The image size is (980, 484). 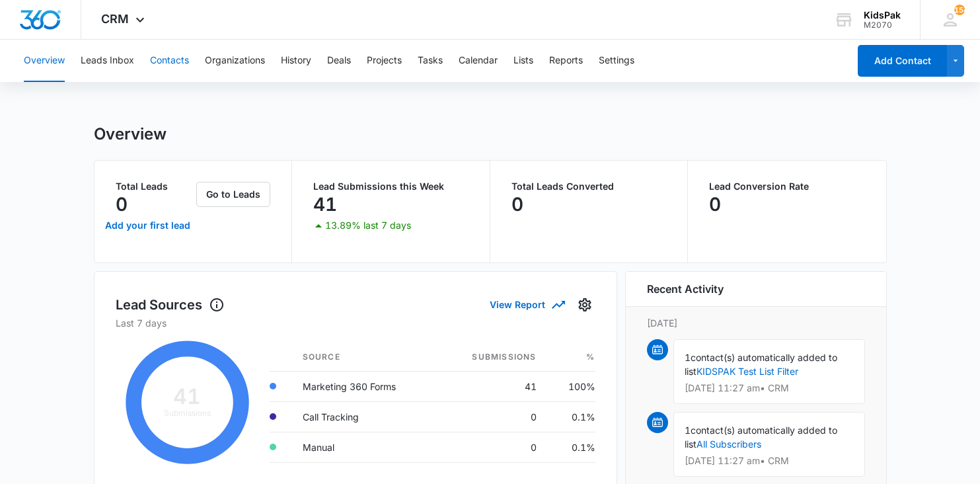 What do you see at coordinates (339, 61) in the screenshot?
I see `button: Deals` at bounding box center [339, 61].